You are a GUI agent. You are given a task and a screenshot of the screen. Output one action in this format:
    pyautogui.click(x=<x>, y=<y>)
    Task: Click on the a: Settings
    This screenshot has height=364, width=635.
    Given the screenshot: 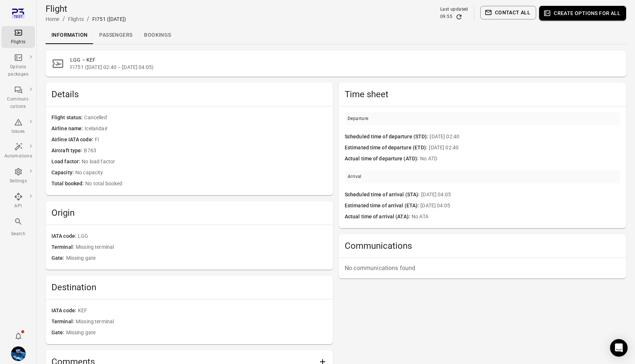 What is the action you would take?
    pyautogui.click(x=18, y=176)
    